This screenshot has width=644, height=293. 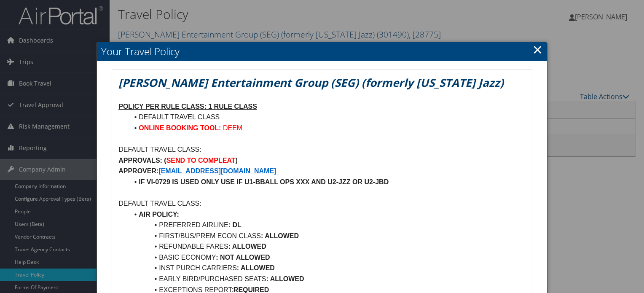 What do you see at coordinates (159, 214) in the screenshot?
I see `strong: AIR POLICY:` at bounding box center [159, 214].